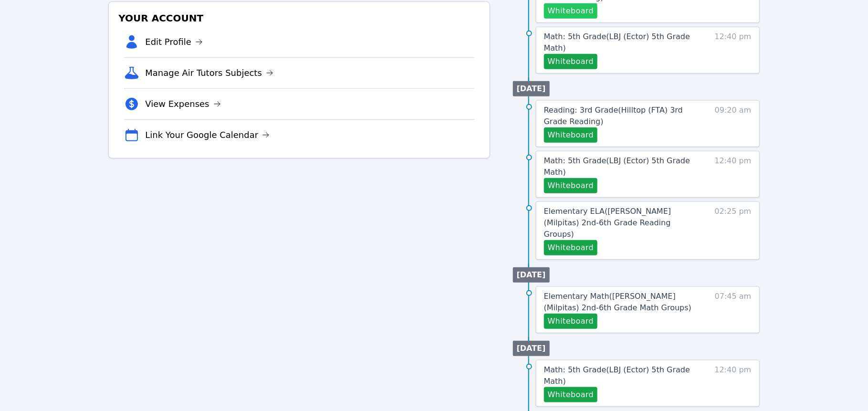 This screenshot has height=411, width=868. What do you see at coordinates (733, 124) in the screenshot?
I see `span: 09:20 am` at bounding box center [733, 124].